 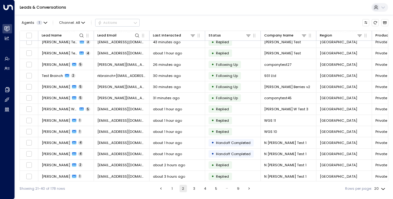 What do you see at coordinates (107, 23) in the screenshot?
I see `div: Actions` at bounding box center [107, 23].